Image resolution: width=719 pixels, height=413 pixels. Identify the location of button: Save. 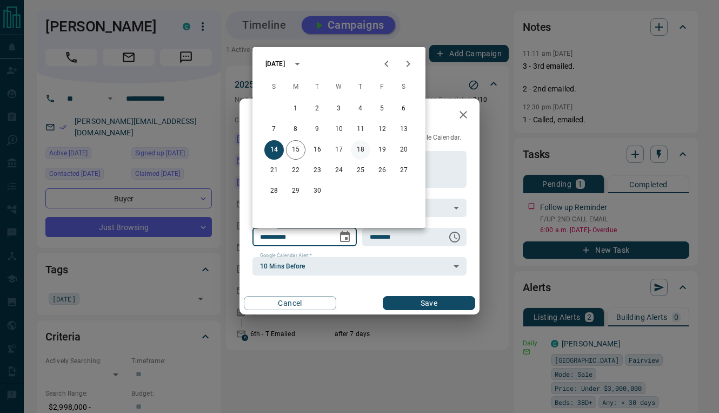
(429, 303).